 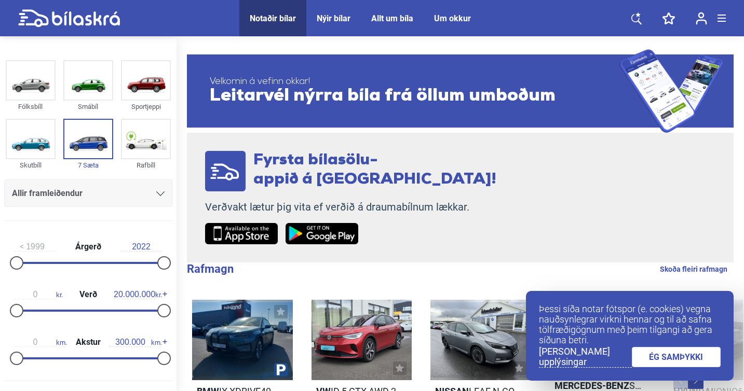 What do you see at coordinates (146, 165) in the screenshot?
I see `div: Rafbíll` at bounding box center [146, 165].